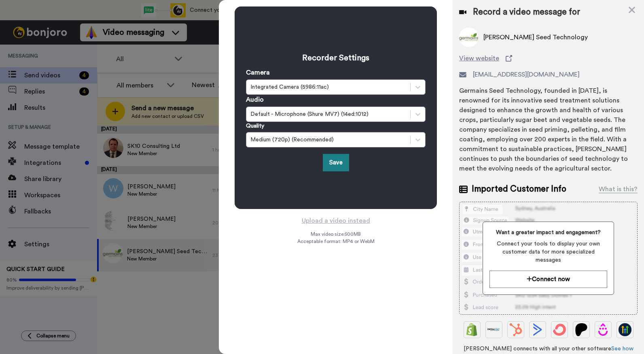 This screenshot has height=354, width=644. I want to click on a: Connect now, so click(549, 279).